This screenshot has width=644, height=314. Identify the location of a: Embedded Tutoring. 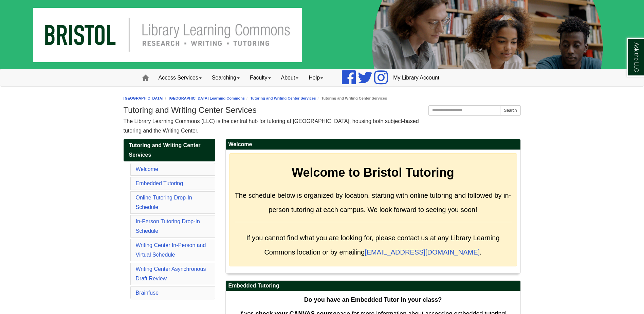
(159, 183).